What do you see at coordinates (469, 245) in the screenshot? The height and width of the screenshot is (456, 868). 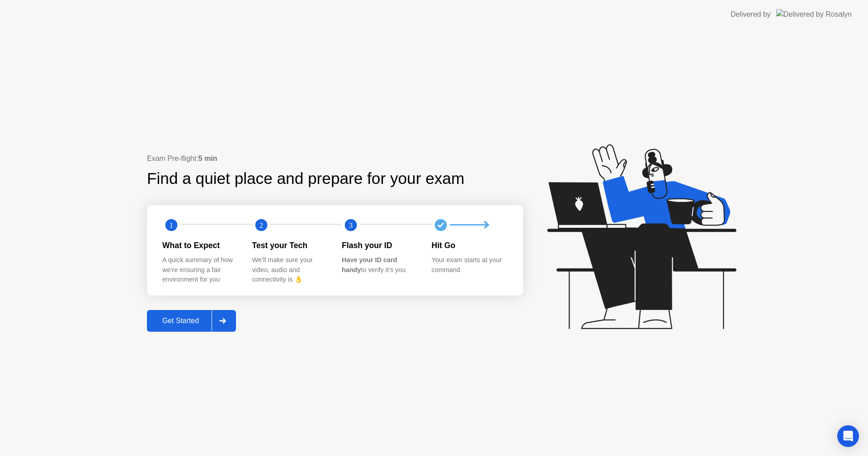 I see `div: Hit Go` at bounding box center [469, 245].